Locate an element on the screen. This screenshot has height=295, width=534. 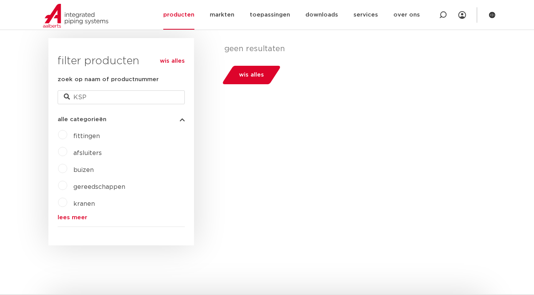
span: fittingen is located at coordinates (86, 136).